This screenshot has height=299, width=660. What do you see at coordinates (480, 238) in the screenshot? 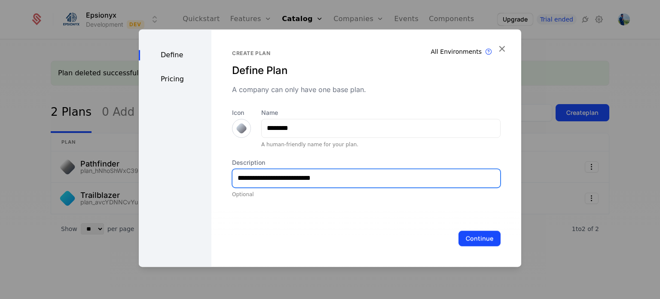
I see `button: Continue` at bounding box center [480, 238].